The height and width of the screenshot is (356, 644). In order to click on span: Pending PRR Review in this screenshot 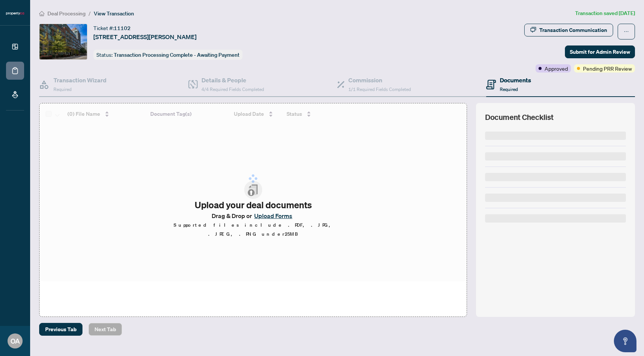, I will do `click(607, 68)`.